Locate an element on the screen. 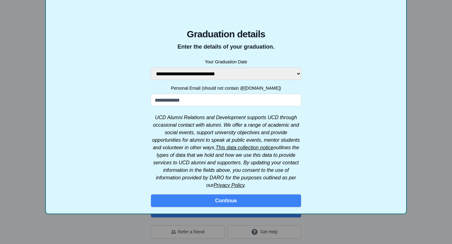  p: Enter the details of your graduation. is located at coordinates (226, 47).